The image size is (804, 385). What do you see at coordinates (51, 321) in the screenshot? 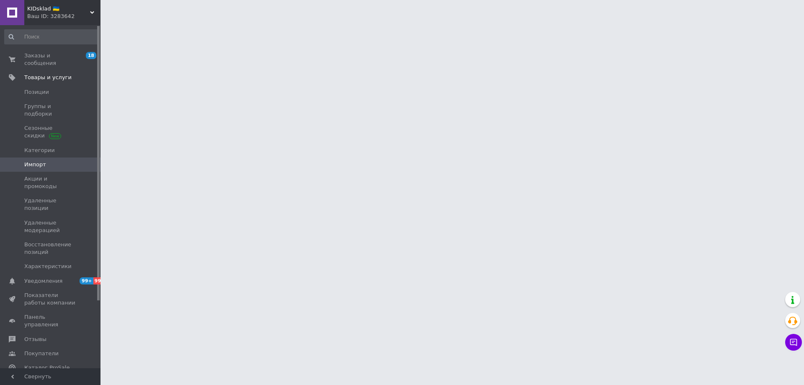
I see `span: Панель управления` at bounding box center [51, 321].